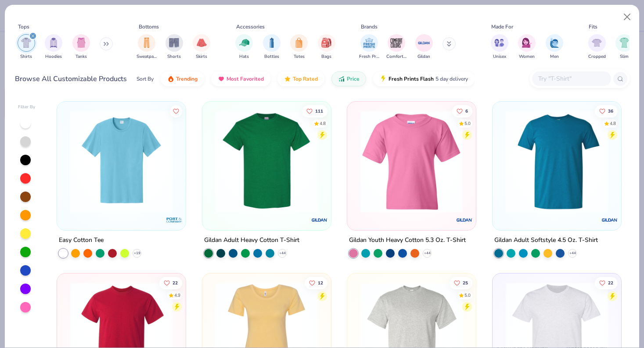  What do you see at coordinates (452, 79) in the screenshot?
I see `span: 5 day delivery` at bounding box center [452, 79].